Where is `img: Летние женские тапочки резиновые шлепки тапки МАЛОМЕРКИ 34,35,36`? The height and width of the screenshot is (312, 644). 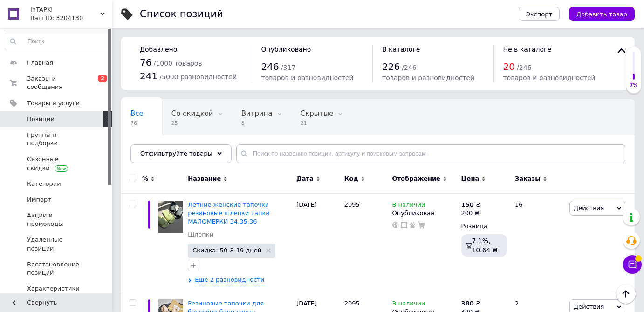 img: Летние женские тапочки резиновые шлепки тапки МАЛОМЕРКИ 34,35,36 is located at coordinates (171, 217).